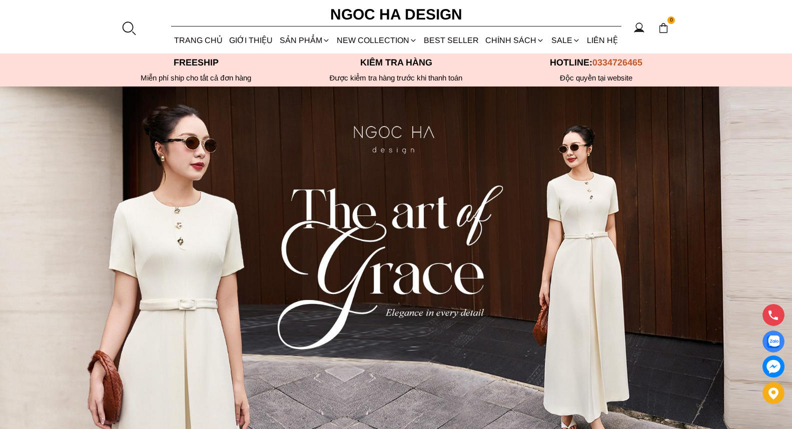  What do you see at coordinates (396, 63) in the screenshot?
I see `font: Kiểm tra hàng` at bounding box center [396, 63].